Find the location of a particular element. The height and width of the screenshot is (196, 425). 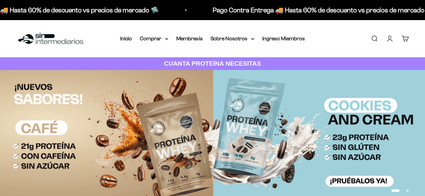

a: Ingreso Miembros is located at coordinates (283, 38).